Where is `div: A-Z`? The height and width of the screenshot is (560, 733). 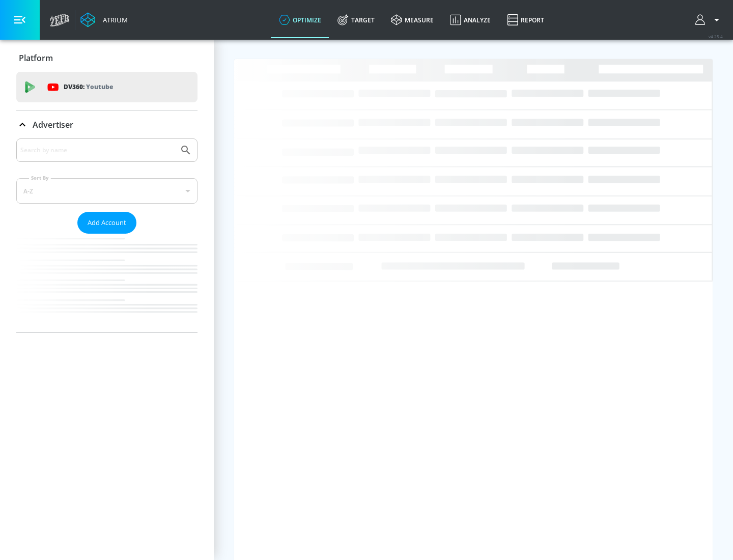 div: A-Z is located at coordinates (107, 191).